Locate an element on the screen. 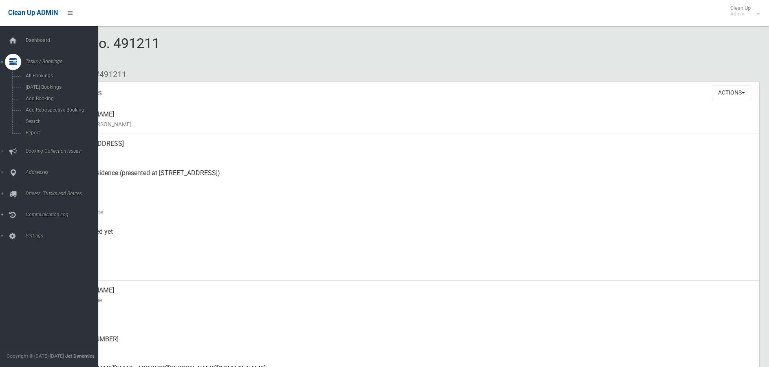 This screenshot has width=769, height=367. span: Add Retrospective Booking is located at coordinates (60, 110).